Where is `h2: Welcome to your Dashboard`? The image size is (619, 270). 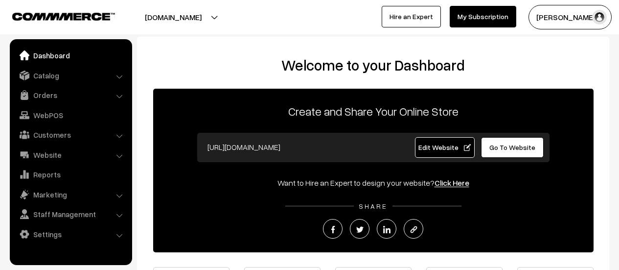 h2: Welcome to your Dashboard is located at coordinates (373, 65).